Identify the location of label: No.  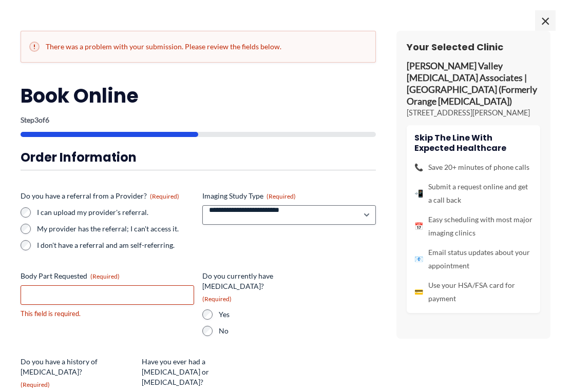
(267, 331).